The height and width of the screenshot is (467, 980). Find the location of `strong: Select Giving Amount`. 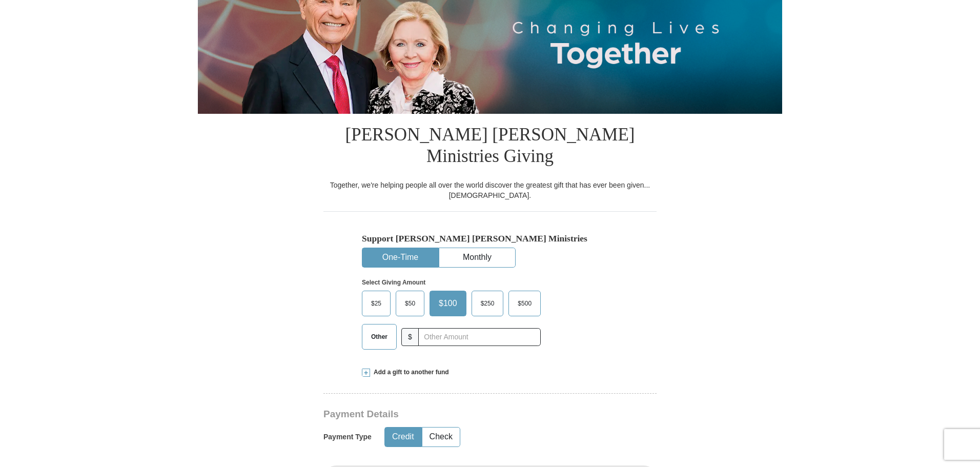

strong: Select Giving Amount is located at coordinates (393, 282).